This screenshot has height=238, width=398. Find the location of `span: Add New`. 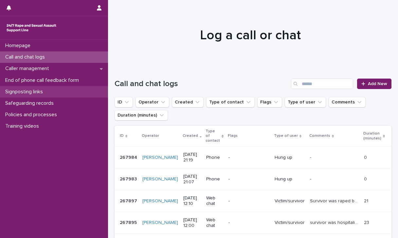

span: Add New is located at coordinates (377, 84).